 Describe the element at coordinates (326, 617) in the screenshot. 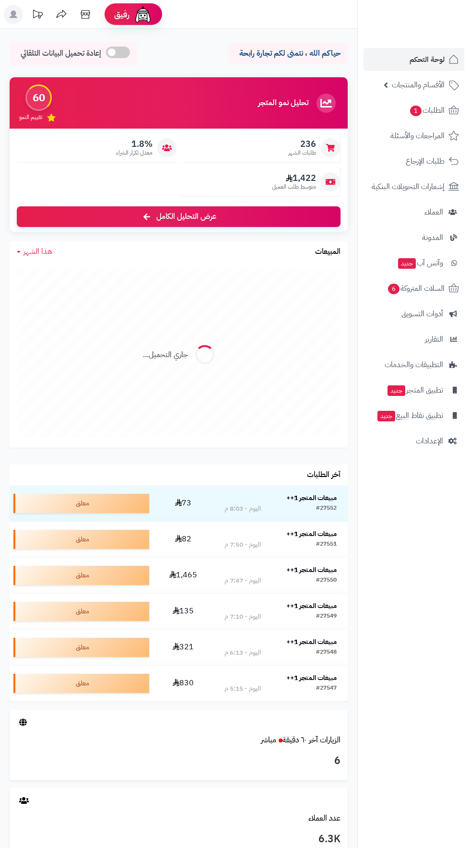

I see `div: #27549` at that location.